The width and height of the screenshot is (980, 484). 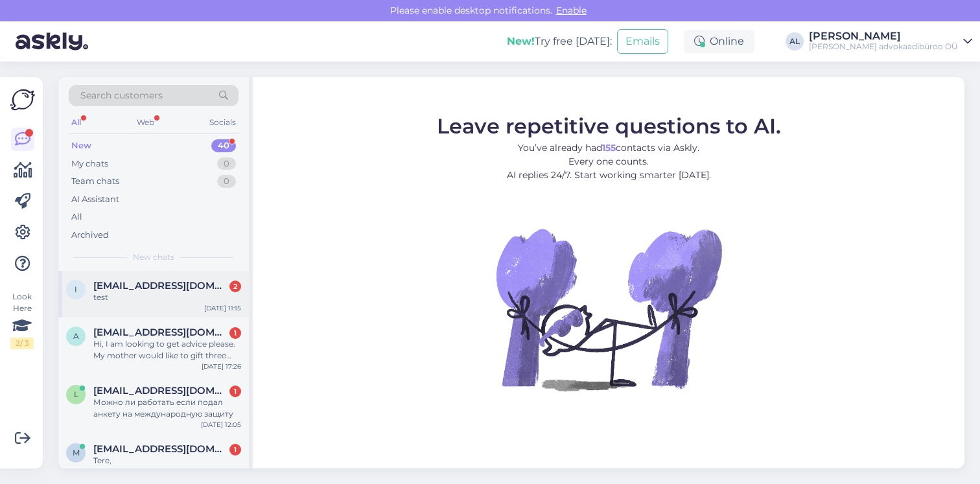 What do you see at coordinates (154, 257) in the screenshot?
I see `span: New chats` at bounding box center [154, 257].